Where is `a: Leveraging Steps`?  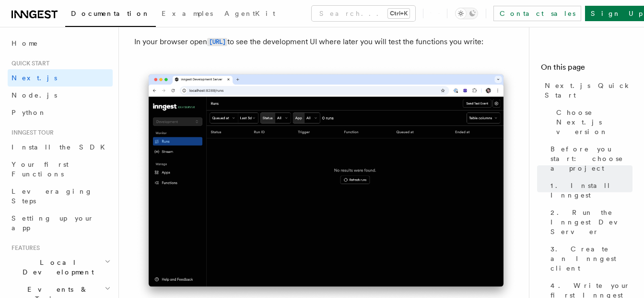
a: Leveraging Steps is located at coordinates (60, 196).